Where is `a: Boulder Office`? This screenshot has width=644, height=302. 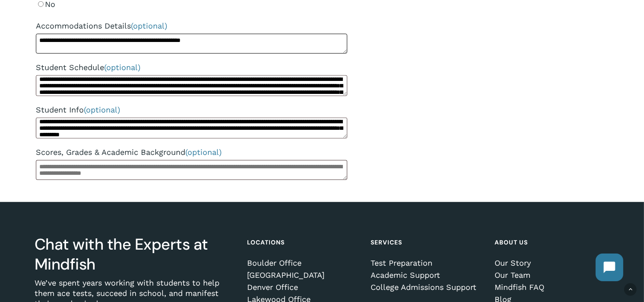 a: Boulder Office is located at coordinates (303, 263).